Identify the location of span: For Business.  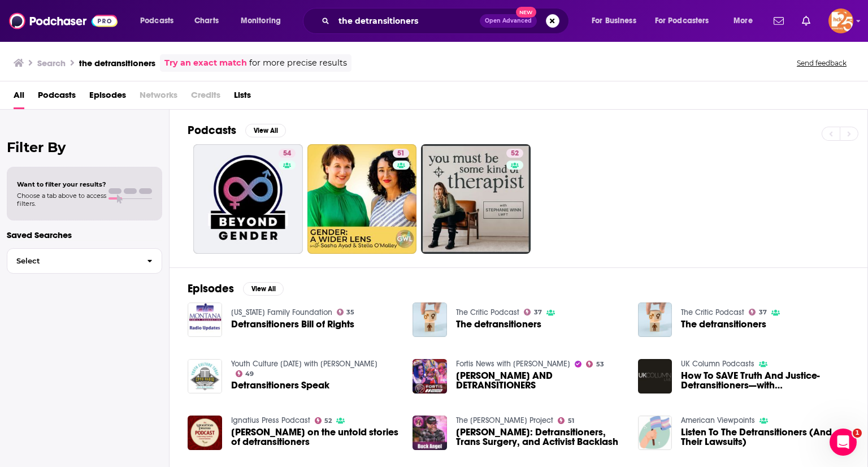
(614, 21).